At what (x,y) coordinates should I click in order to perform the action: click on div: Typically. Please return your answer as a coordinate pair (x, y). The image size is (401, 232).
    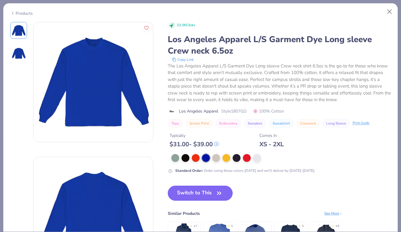
    Looking at the image, I should click on (194, 135).